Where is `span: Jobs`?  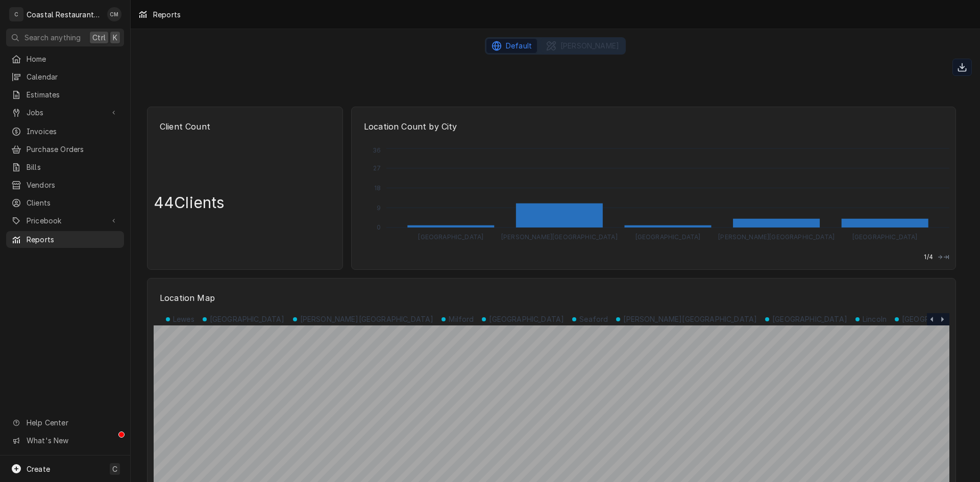 span: Jobs is located at coordinates (64, 113).